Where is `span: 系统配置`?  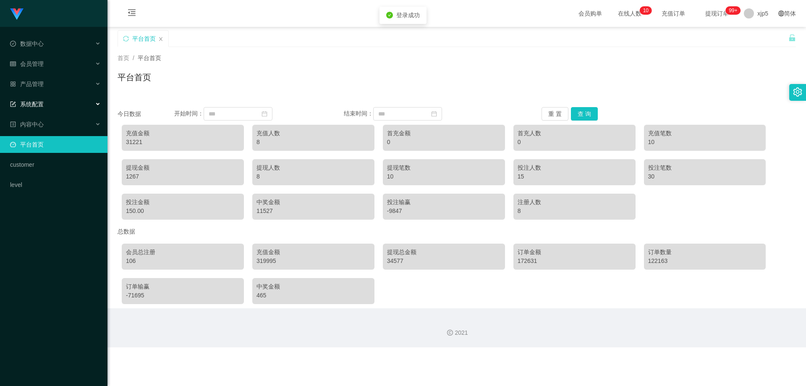 span: 系统配置 is located at coordinates (27, 104).